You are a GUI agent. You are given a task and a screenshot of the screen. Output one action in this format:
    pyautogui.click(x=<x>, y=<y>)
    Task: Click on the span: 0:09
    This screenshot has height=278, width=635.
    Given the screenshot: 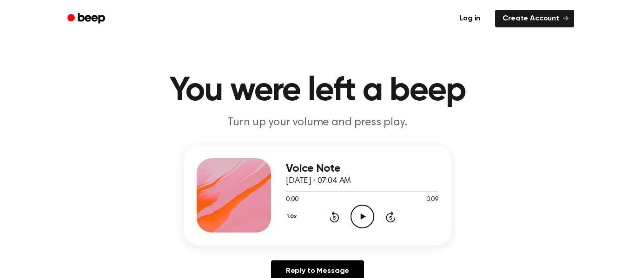 What is the action you would take?
    pyautogui.click(x=432, y=200)
    